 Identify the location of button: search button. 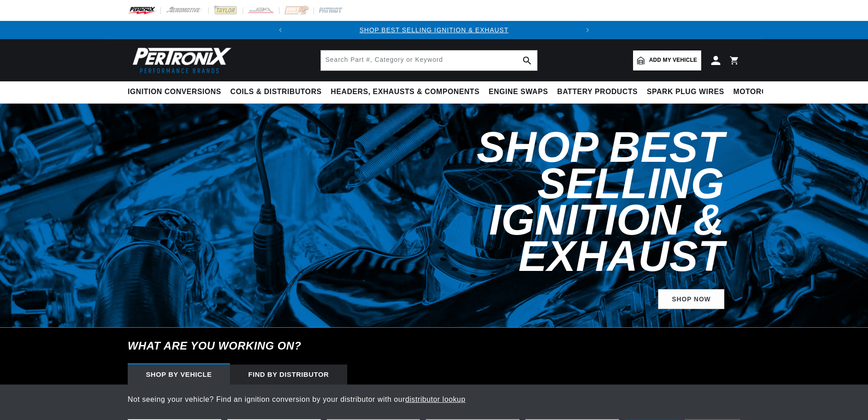
(527, 60).